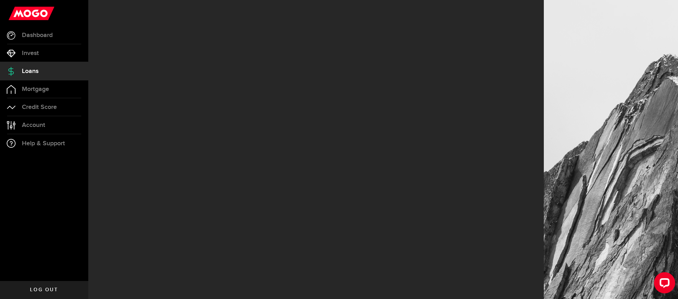 The width and height of the screenshot is (678, 299). I want to click on button: Open LiveChat chat widget, so click(16, 13).